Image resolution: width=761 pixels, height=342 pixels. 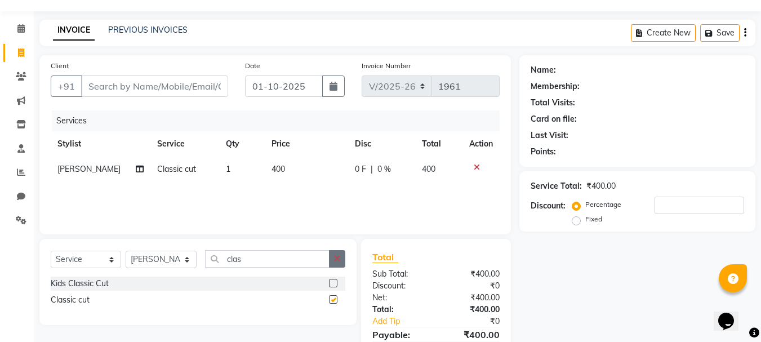 What do you see at coordinates (550, 135) in the screenshot?
I see `div: Last Visit:` at bounding box center [550, 135].